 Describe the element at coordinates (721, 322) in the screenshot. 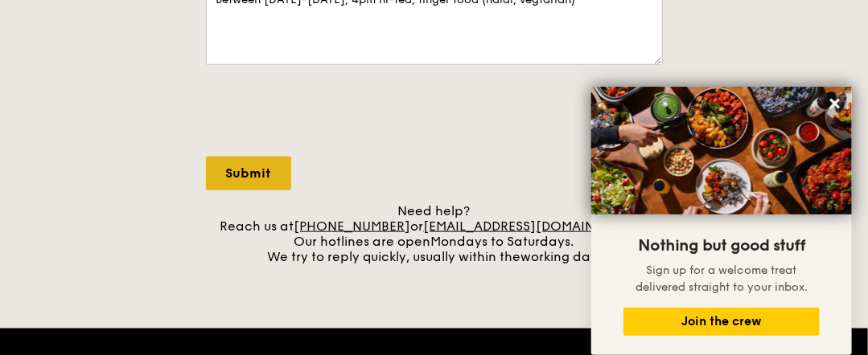

I see `button: Join the crew` at that location.